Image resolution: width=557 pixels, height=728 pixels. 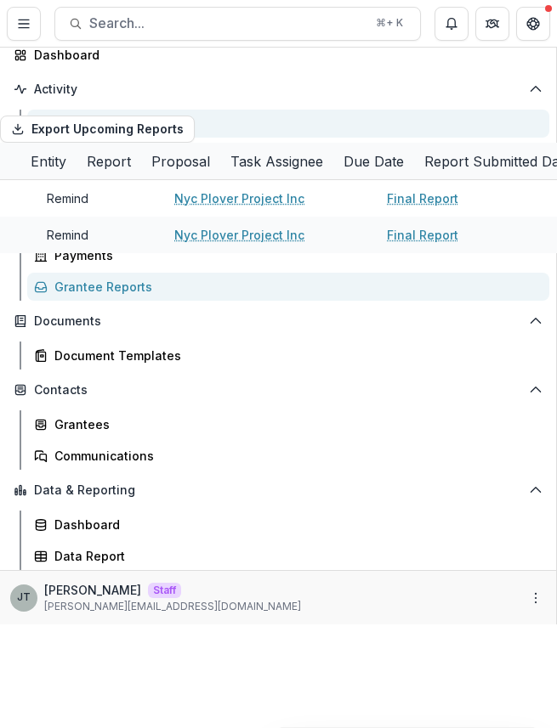 What do you see at coordinates (227, 23) in the screenshot?
I see `span: Search...` at bounding box center [227, 23].